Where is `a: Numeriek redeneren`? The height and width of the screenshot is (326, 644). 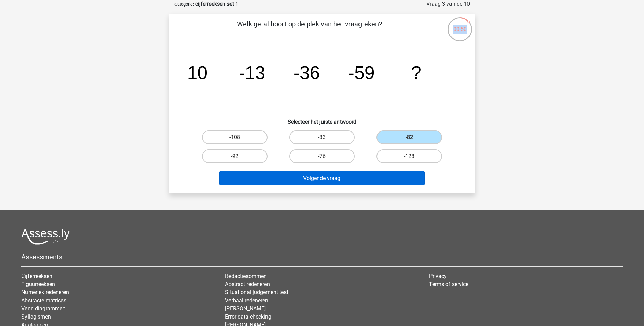
a: Numeriek redeneren is located at coordinates (45, 292).